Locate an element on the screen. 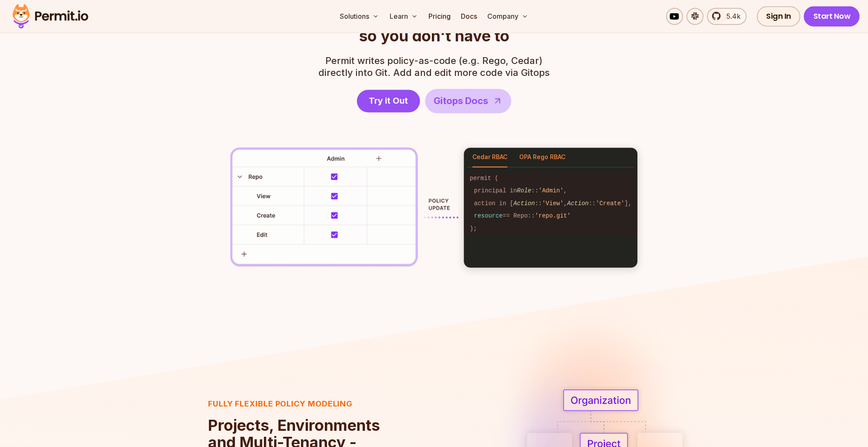 The image size is (868, 447). span: 'Admin' is located at coordinates (551, 190).